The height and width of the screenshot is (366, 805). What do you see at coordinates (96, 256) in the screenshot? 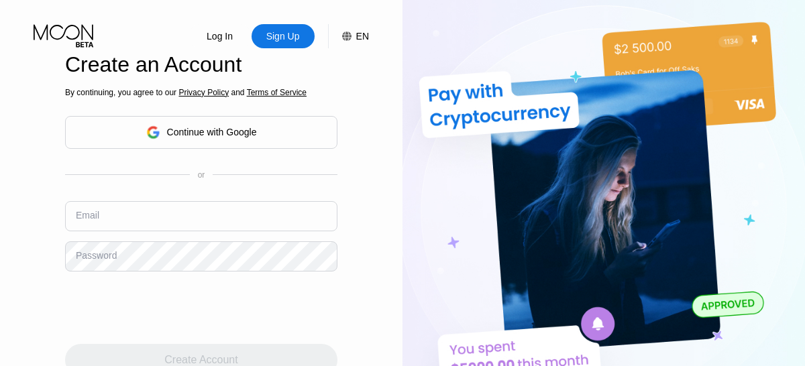
I see `div: Password` at bounding box center [96, 256].